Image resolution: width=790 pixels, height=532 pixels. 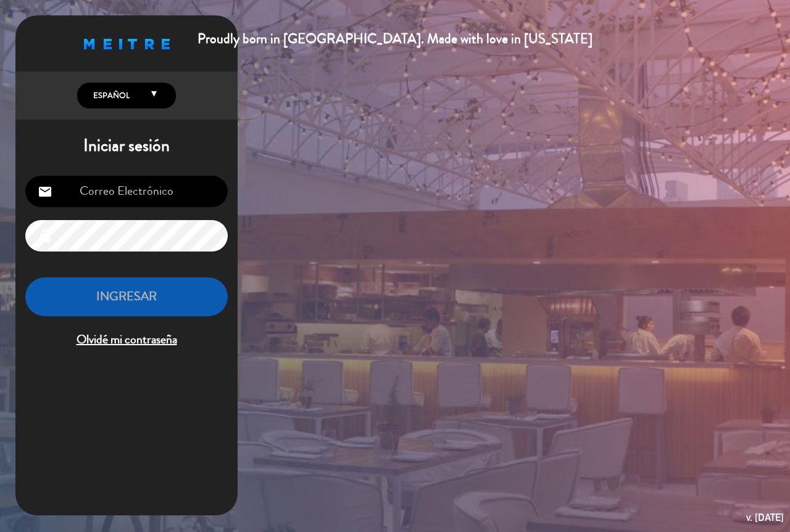 What do you see at coordinates (45, 191) in the screenshot?
I see `i: email` at bounding box center [45, 191].